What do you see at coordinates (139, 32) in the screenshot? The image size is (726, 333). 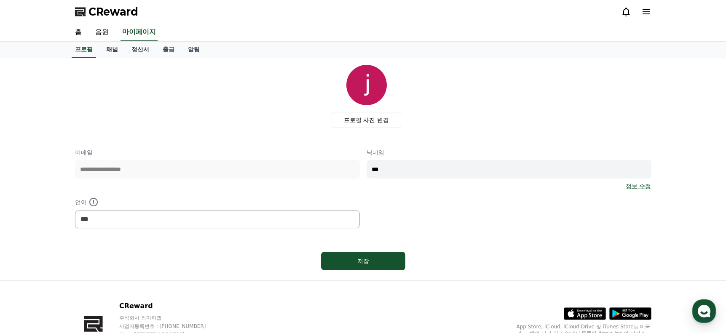 I see `a: 마이페이지` at bounding box center [139, 32].